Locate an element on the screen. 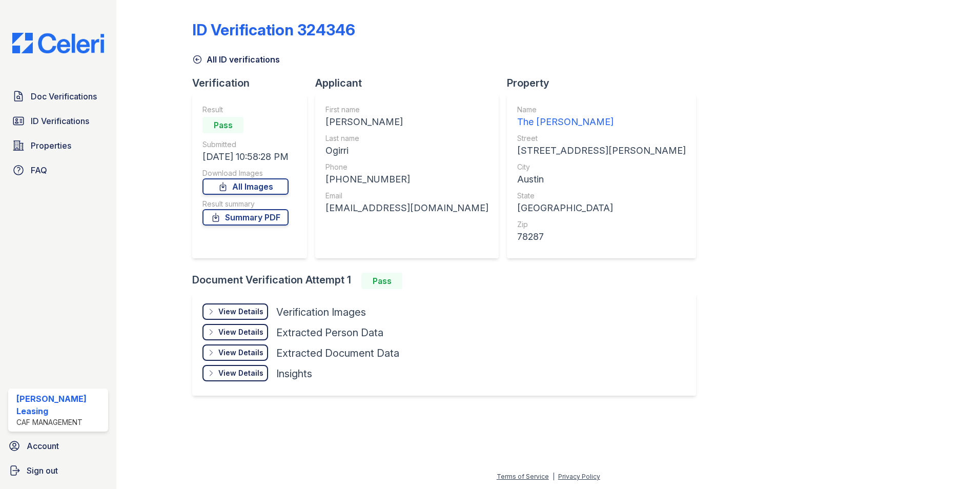  div: Email is located at coordinates (407, 196).